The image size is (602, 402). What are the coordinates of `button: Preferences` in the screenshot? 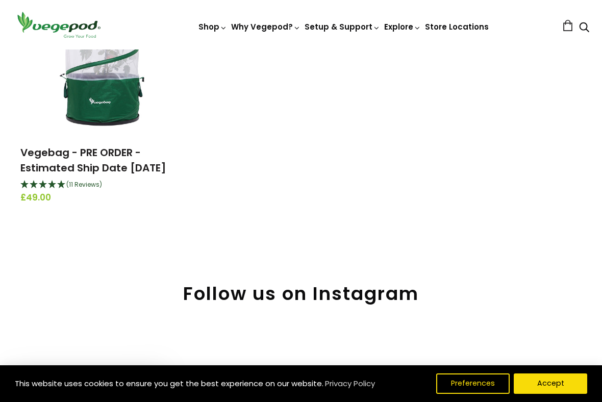 It's located at (473, 384).